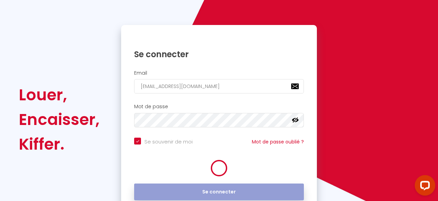  I want to click on div: Kiffer., so click(59, 144).